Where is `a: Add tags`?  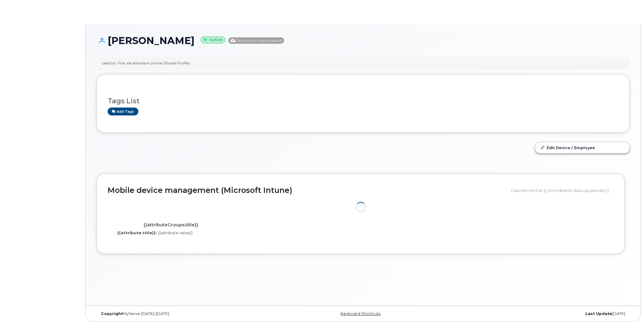
a: Add tags is located at coordinates (123, 111).